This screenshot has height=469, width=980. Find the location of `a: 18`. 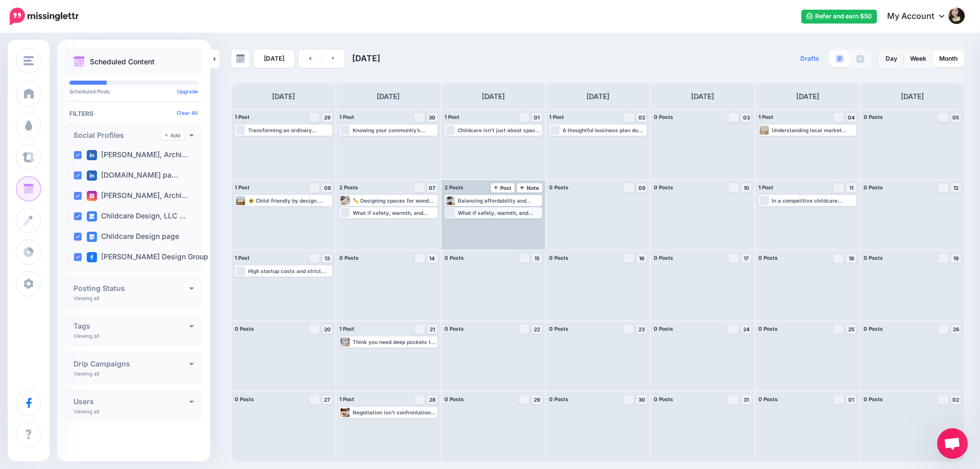

a: 18 is located at coordinates (851, 258).